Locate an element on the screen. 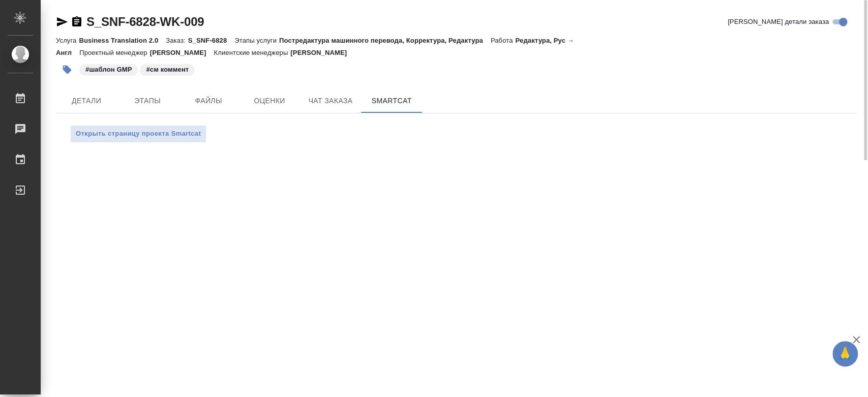 The height and width of the screenshot is (397, 868). span: Детали is located at coordinates (87, 101).